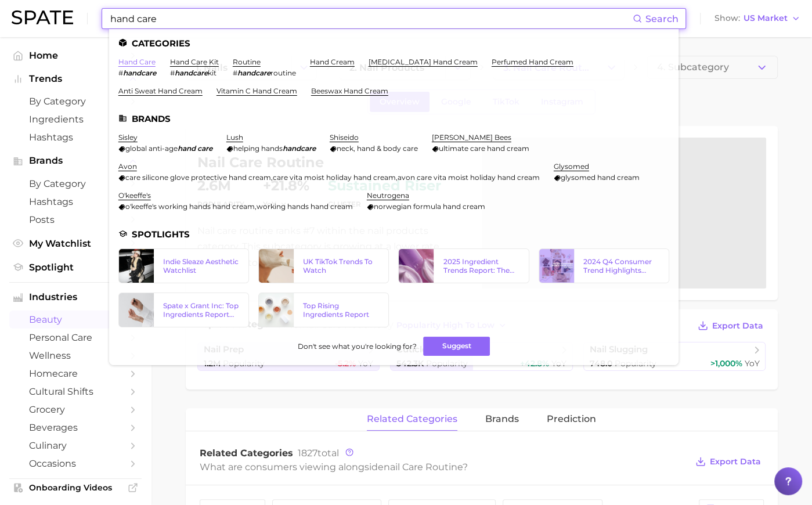 This screenshot has height=505, width=812. I want to click on span: Search, so click(661, 18).